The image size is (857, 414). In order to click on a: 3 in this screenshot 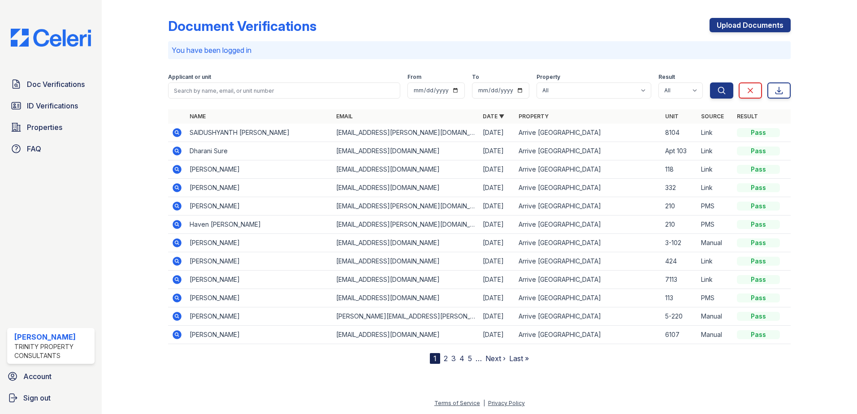, I will do `click(454, 359)`.